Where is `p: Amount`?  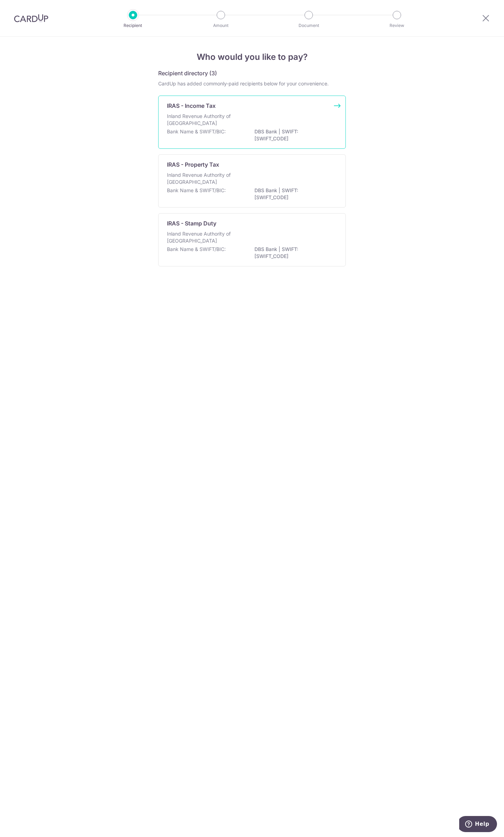
p: Amount is located at coordinates (221, 25).